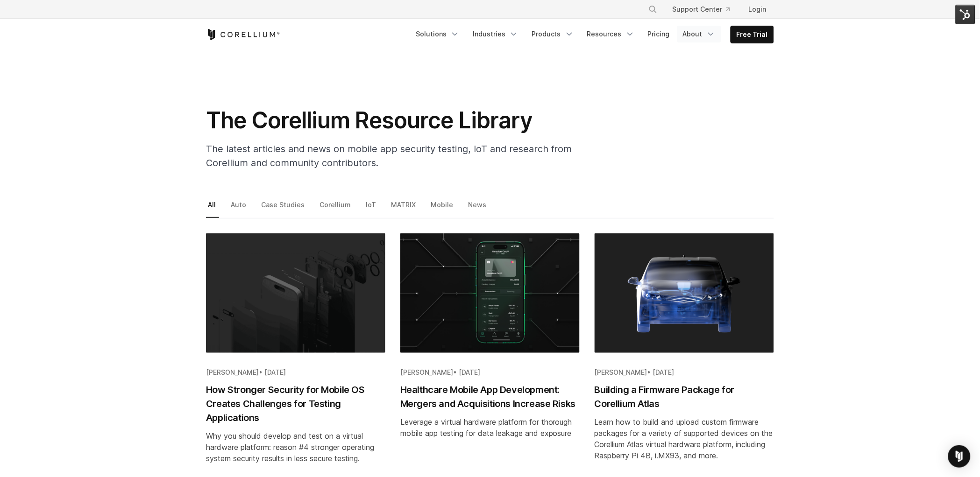 This screenshot has height=477, width=980. Describe the element at coordinates (296, 447) in the screenshot. I see `div: Why you should develop and test on a virtual hardware platform: reason #4 stronger operating syst...` at that location.